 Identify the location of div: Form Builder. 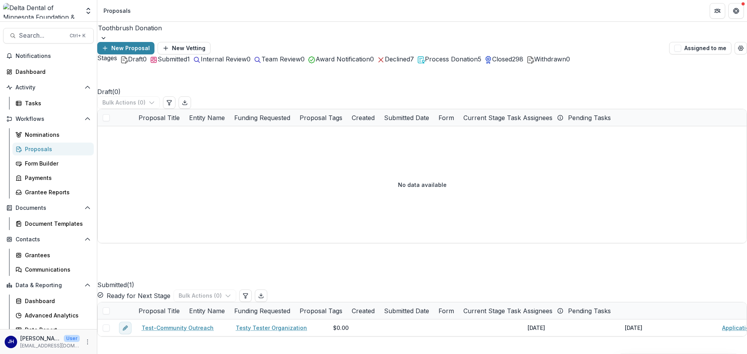
(56, 163).